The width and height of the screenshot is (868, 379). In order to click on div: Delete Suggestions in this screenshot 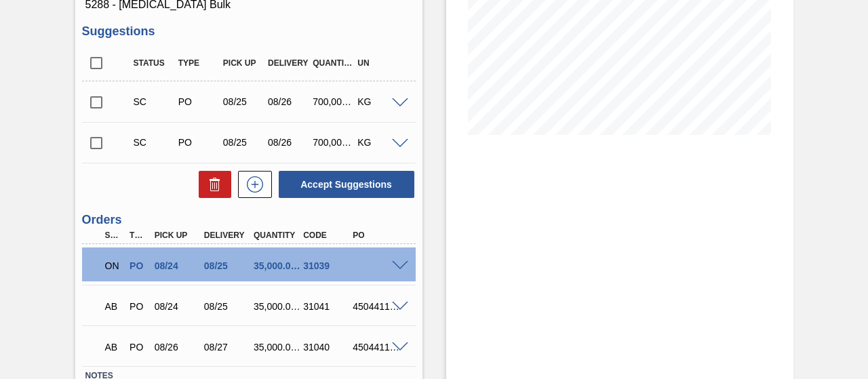, I will do `click(211, 185)`.